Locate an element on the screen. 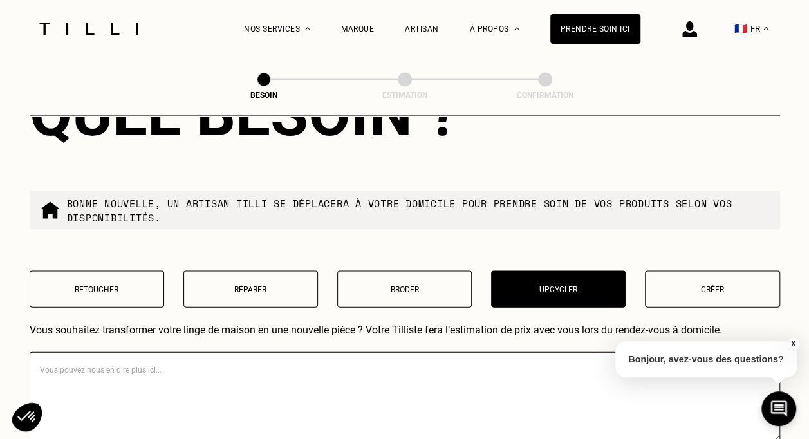  p: Retoucher is located at coordinates (97, 289).